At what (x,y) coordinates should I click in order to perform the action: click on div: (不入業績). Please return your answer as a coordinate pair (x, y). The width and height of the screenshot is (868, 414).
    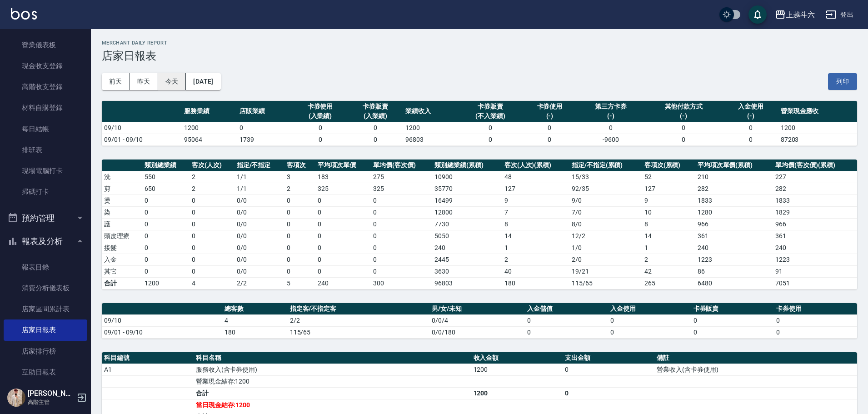
    Looking at the image, I should click on (490, 116).